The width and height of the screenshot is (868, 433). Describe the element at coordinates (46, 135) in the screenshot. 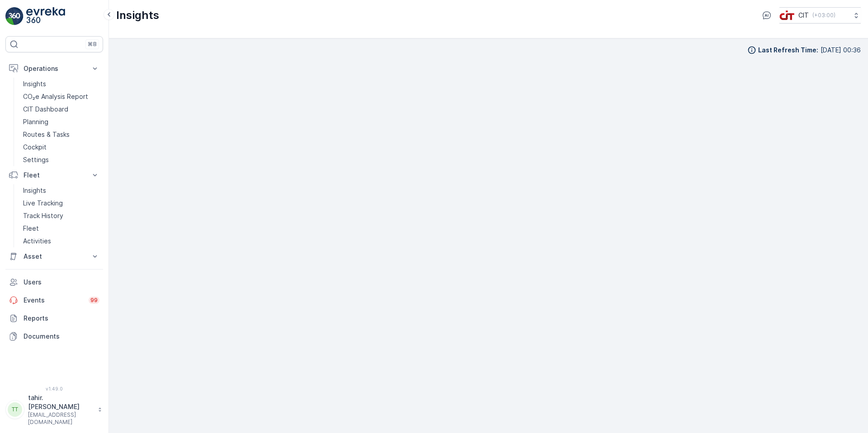

I see `p: Routes & Tasks` at that location.